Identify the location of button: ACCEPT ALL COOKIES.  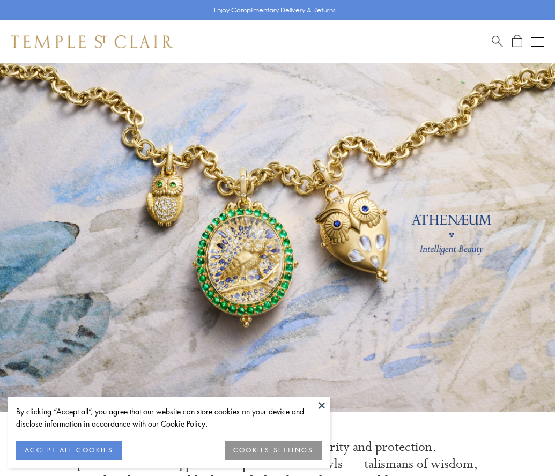
(69, 450).